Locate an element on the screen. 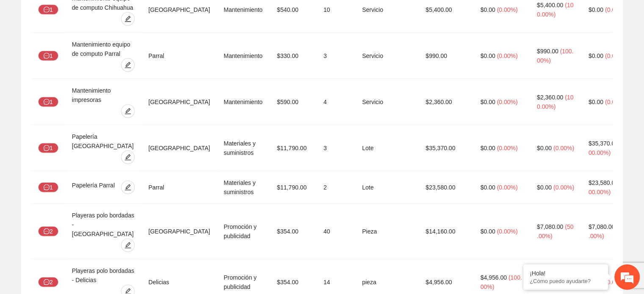 The height and width of the screenshot is (294, 644). textarea: Escriba su mensaje y pulse “Intro” is located at coordinates (83, 215).